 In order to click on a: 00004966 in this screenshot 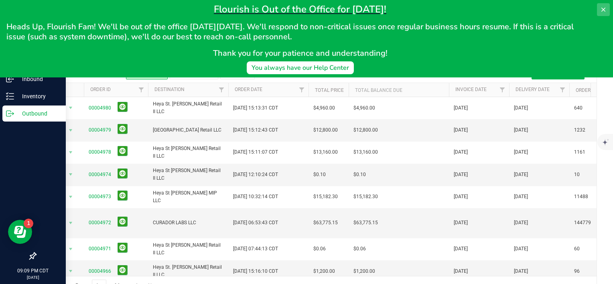, I will do `click(100, 271)`.